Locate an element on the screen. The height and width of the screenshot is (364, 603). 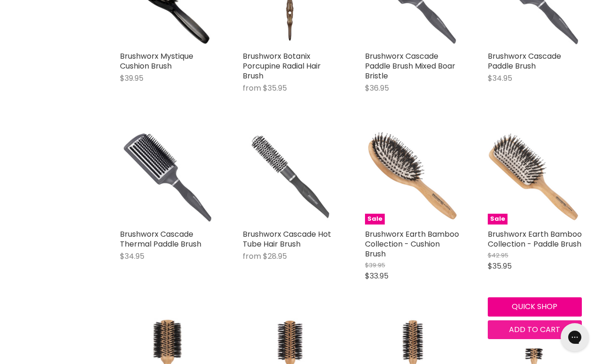
a: Brushworx Cascade Paddle Brush Mixed Boar Bristle is located at coordinates (410, 66).